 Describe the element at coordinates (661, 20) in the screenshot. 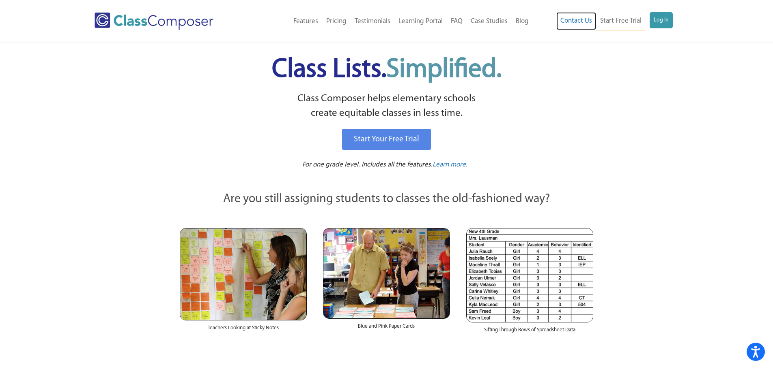

I see `a: Log In` at that location.